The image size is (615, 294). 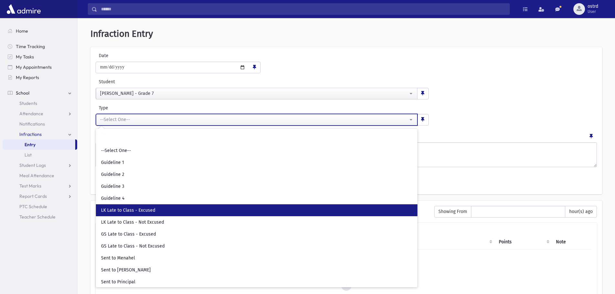 What do you see at coordinates (25, 57) in the screenshot?
I see `span: My Tasks` at bounding box center [25, 57].